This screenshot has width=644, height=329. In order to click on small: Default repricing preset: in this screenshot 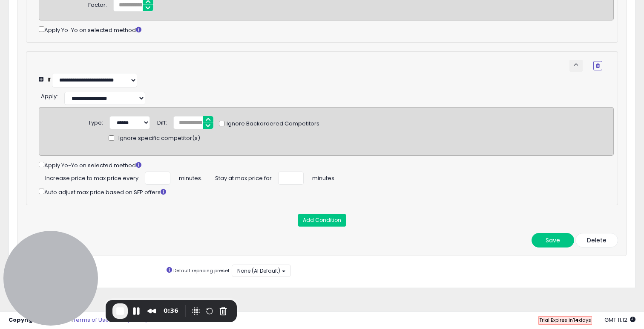, I will do `click(202, 270)`.